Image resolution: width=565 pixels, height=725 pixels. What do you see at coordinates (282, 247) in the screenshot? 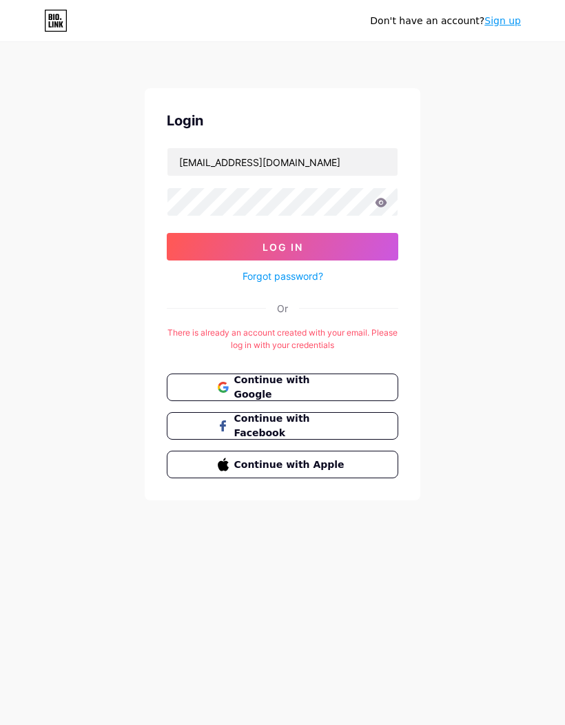
I see `button: Log In` at bounding box center [282, 247].